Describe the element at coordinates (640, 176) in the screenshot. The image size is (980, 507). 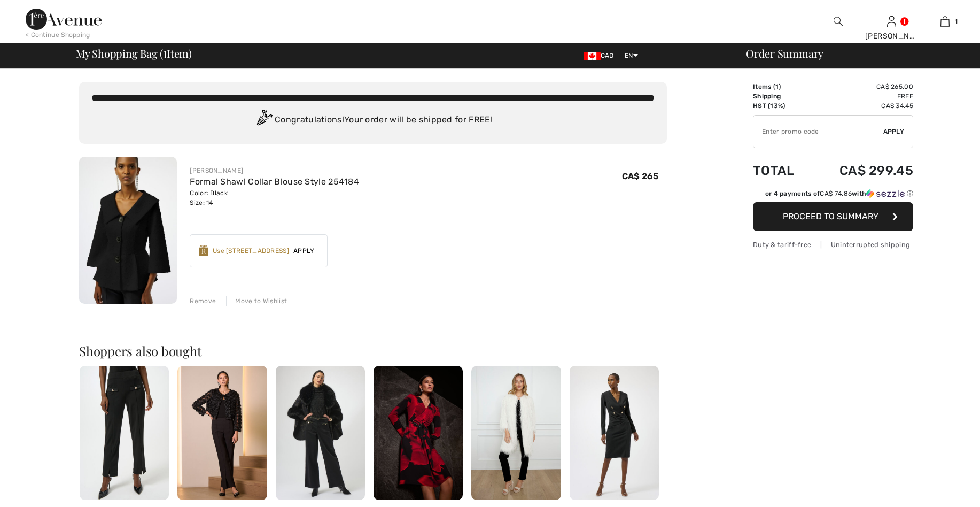
I see `span: CA$ 265` at that location.